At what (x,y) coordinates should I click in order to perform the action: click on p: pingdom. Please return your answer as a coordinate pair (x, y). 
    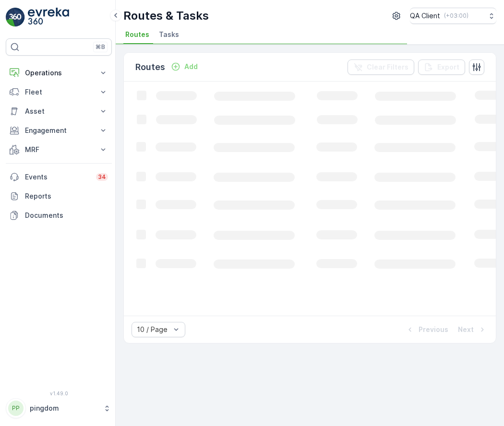
    Looking at the image, I should click on (64, 408).